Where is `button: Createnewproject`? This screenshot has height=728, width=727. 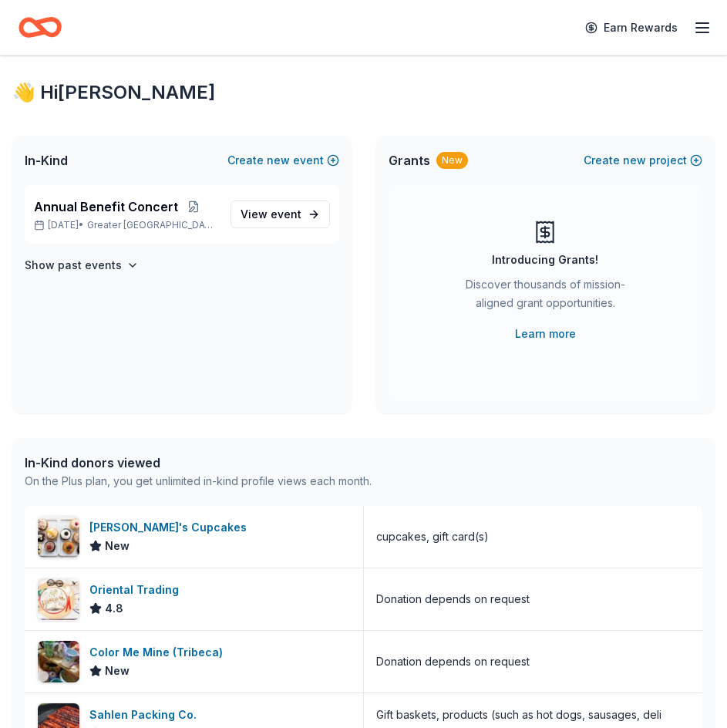 button: Createnewproject is located at coordinates (644, 161).